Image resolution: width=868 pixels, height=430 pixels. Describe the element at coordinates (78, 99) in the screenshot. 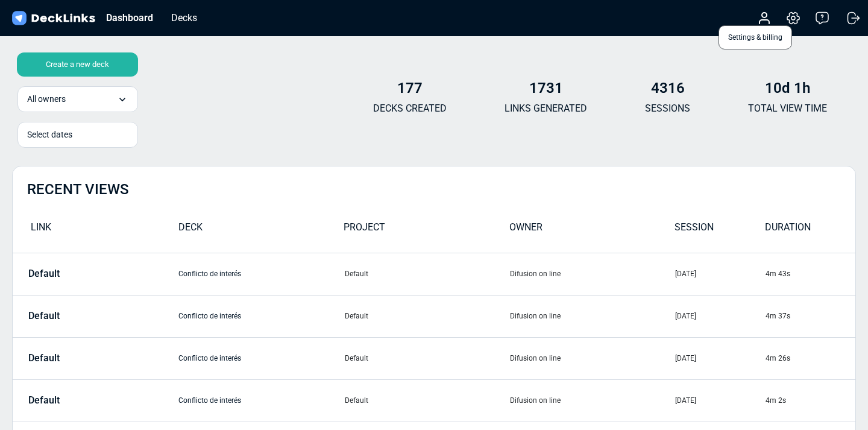

I see `div: All owners` at that location.